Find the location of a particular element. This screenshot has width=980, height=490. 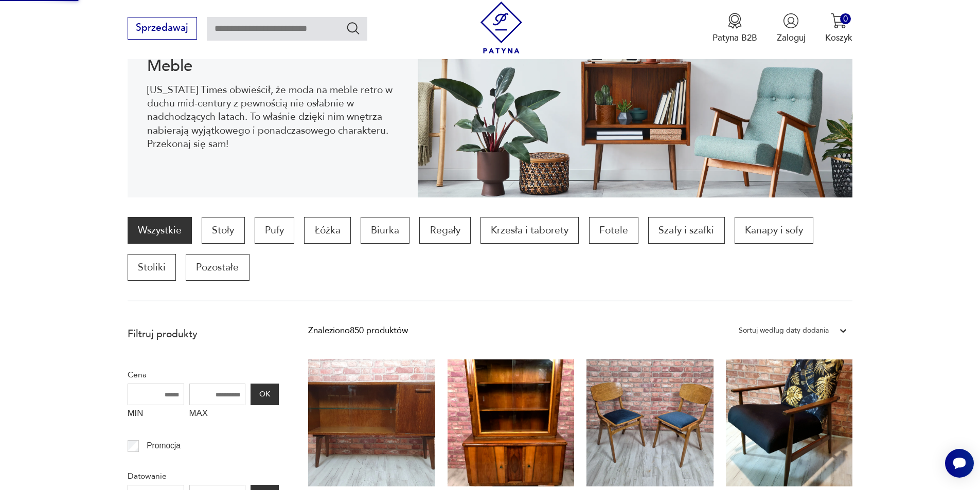

p: Zaloguj is located at coordinates (791, 37).